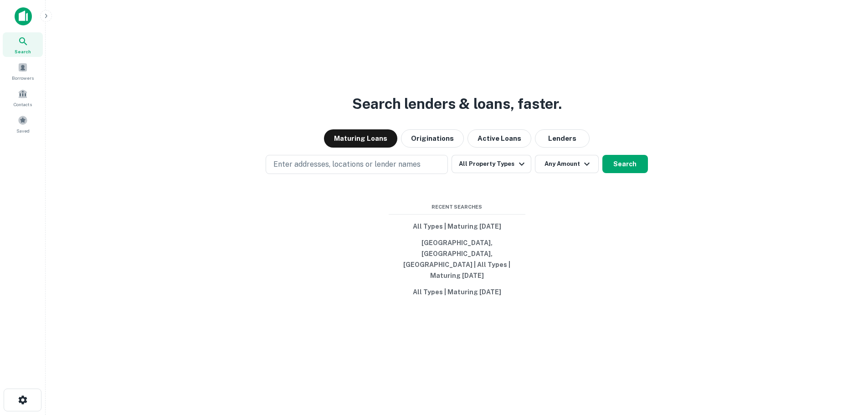  Describe the element at coordinates (625, 164) in the screenshot. I see `button: Search` at that location.